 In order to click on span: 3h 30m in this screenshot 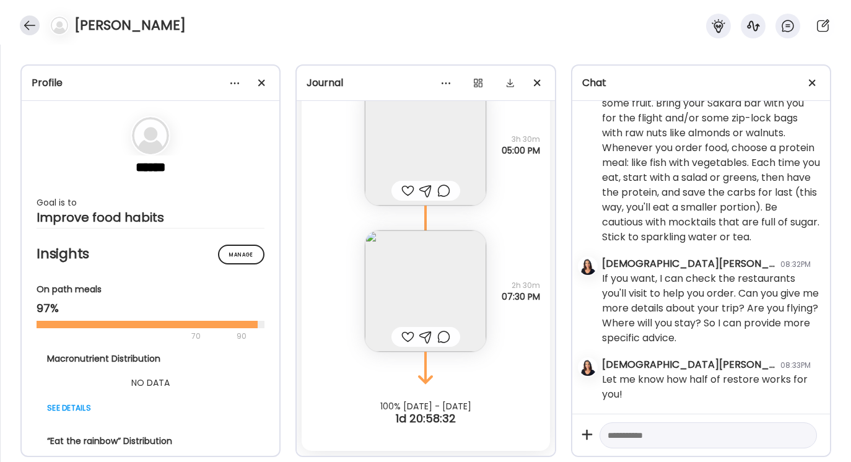, I will do `click(521, 139)`.